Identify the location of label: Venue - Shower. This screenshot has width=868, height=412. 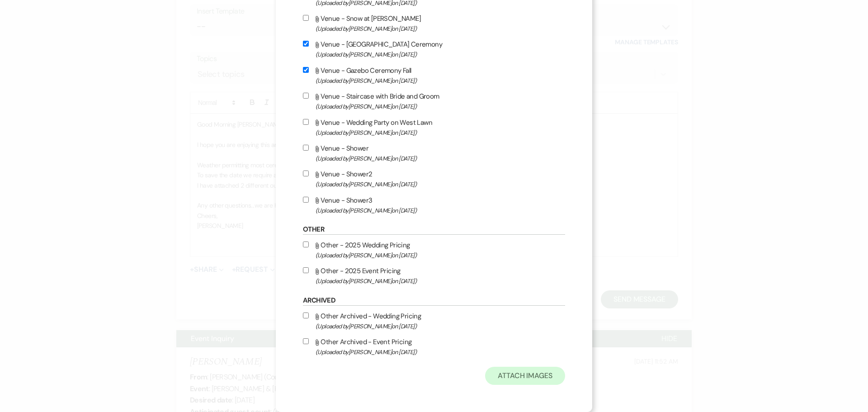
(434, 153).